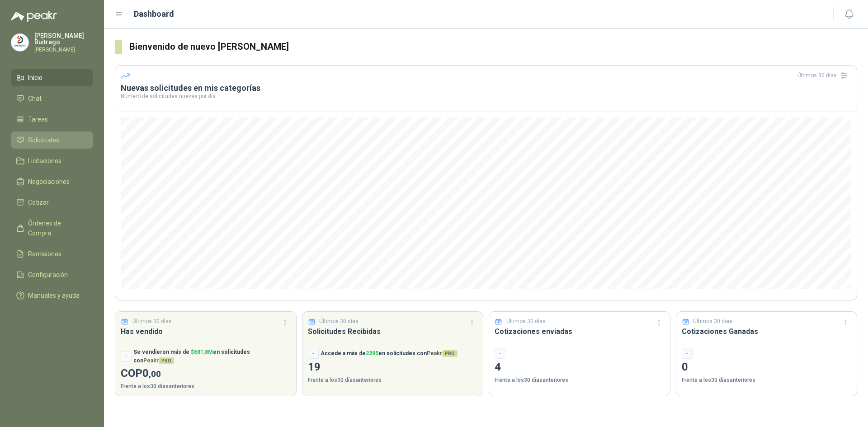 This screenshot has height=427, width=868. What do you see at coordinates (38, 119) in the screenshot?
I see `span: Tareas` at bounding box center [38, 119].